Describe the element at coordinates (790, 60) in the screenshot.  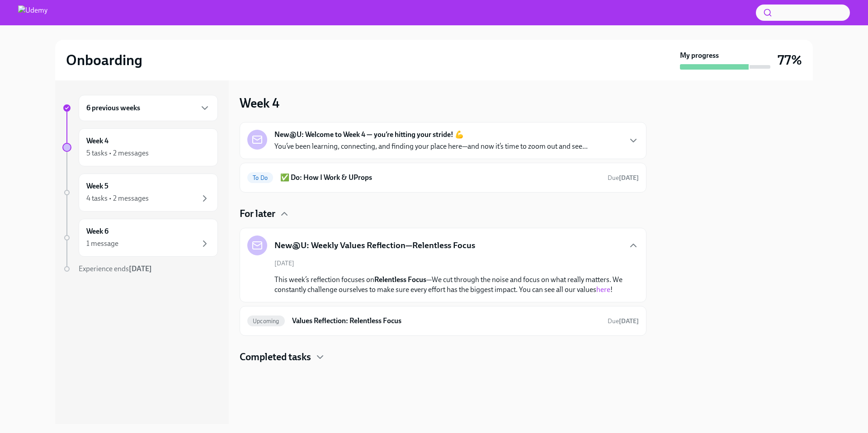
I see `h3: 77%` at that location.